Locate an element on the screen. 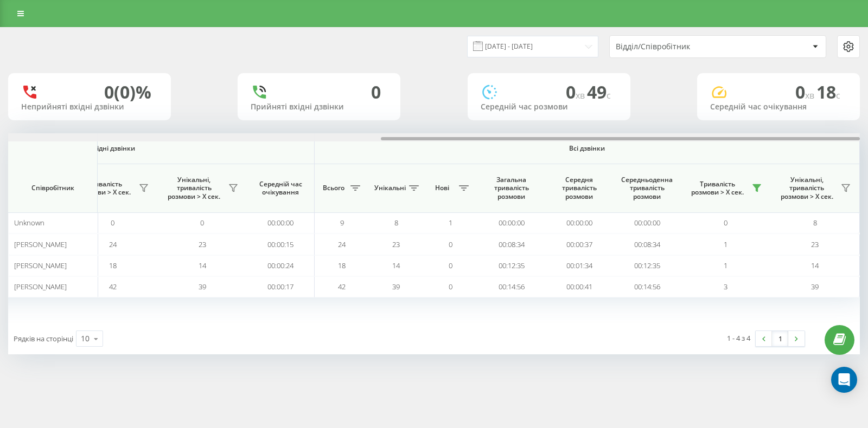 Image resolution: width=868 pixels, height=428 pixels. div: Середній час очікування is located at coordinates (779, 107).